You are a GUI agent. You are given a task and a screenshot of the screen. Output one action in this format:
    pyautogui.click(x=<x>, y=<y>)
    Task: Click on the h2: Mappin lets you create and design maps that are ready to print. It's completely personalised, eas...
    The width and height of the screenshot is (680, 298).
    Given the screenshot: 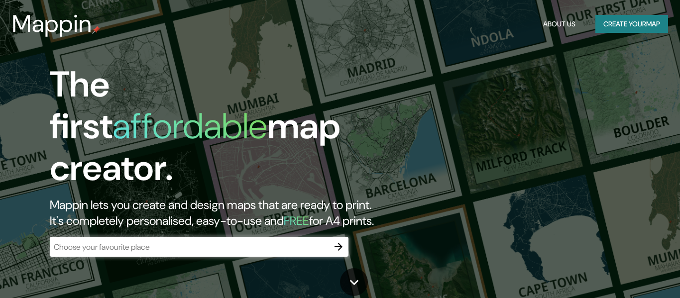 What is the action you would take?
    pyautogui.click(x=220, y=213)
    